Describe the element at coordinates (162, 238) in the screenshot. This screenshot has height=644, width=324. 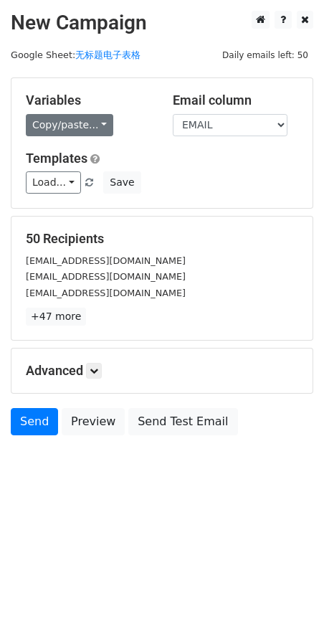
I see `h5: 50 Recipients` at that location.